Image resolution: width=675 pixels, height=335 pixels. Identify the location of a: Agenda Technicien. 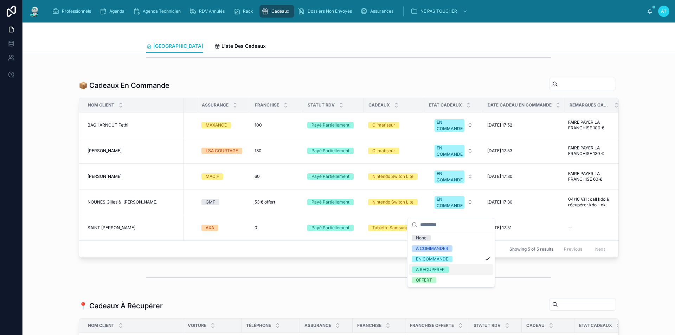
(158, 11).